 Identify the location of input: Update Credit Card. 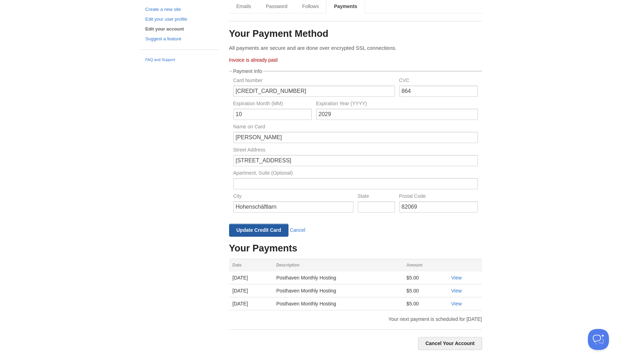
(259, 230).